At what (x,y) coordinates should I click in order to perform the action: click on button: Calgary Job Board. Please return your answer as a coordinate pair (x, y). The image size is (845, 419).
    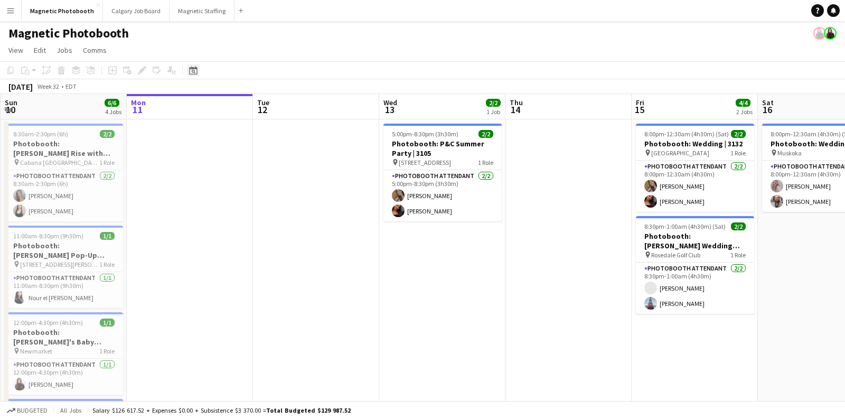
    Looking at the image, I should click on (136, 11).